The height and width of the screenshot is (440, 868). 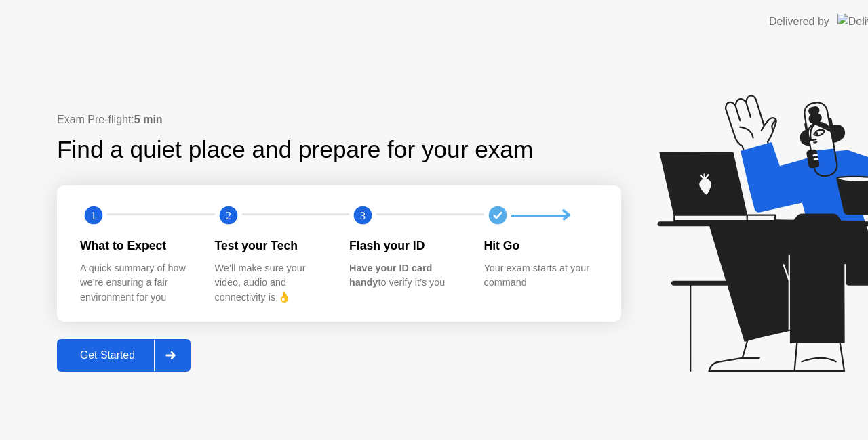 I want to click on b: Have your ID card handy, so click(x=391, y=276).